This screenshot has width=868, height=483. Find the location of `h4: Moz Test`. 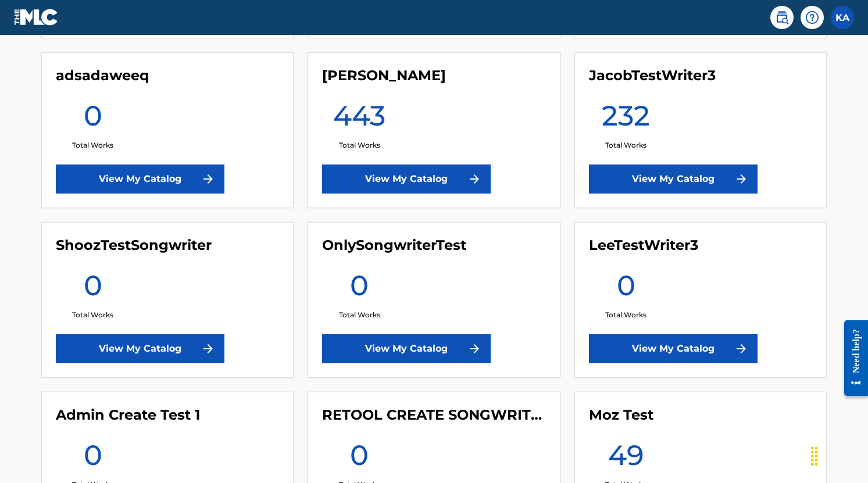

h4: Moz Test is located at coordinates (621, 415).